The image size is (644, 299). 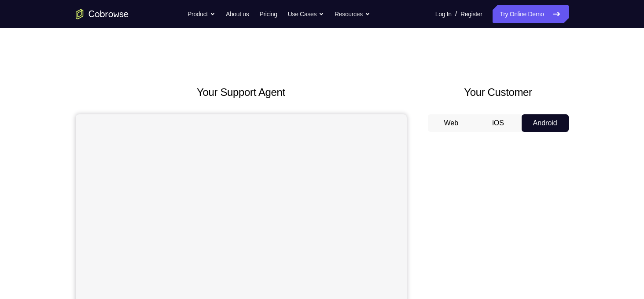 What do you see at coordinates (451, 123) in the screenshot?
I see `button: Web` at bounding box center [451, 123].